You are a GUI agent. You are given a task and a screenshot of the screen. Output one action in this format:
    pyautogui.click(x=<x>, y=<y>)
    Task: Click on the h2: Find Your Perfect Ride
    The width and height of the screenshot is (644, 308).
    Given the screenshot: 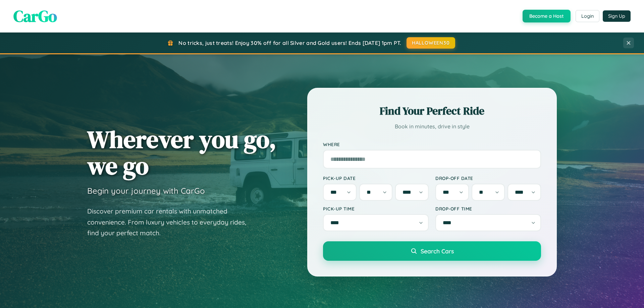 What is the action you would take?
    pyautogui.click(x=432, y=111)
    